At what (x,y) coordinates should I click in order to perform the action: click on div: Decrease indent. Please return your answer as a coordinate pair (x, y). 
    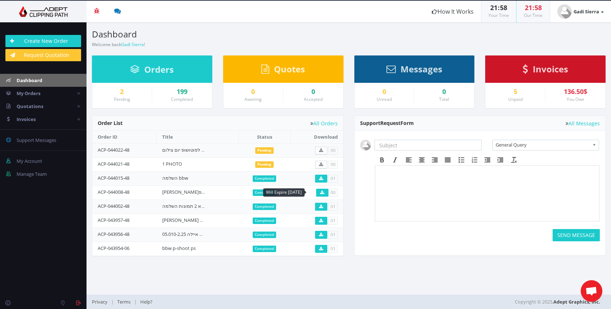
    Looking at the image, I should click on (487, 160).